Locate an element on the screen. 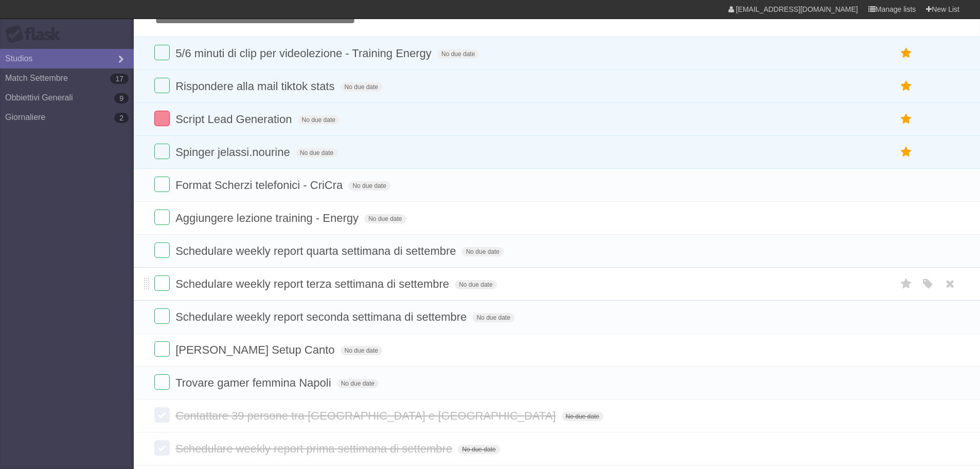 The width and height of the screenshot is (980, 469). span: Aggiungere lezione training - Energy is located at coordinates (268, 218).